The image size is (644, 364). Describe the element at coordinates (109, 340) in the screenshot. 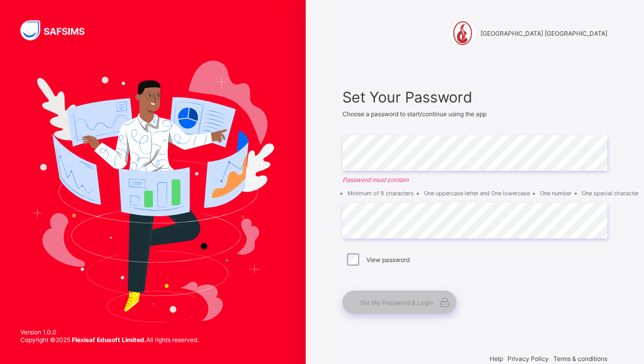

I see `strong: Flexisaf Edusoft Limited.` at that location.